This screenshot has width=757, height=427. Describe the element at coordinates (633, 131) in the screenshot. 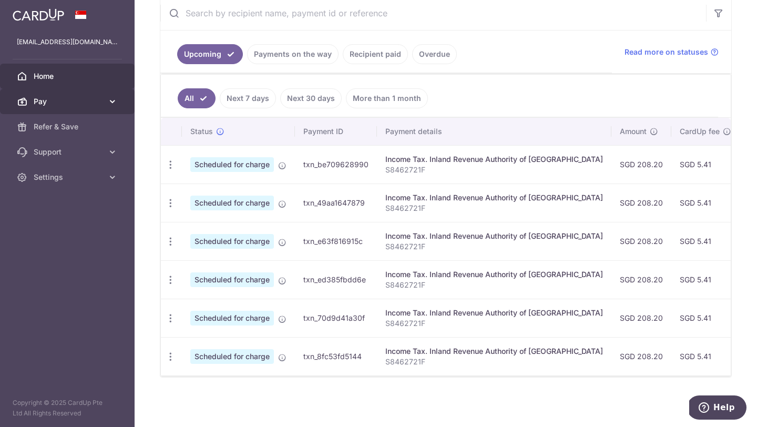

I see `span: Amount` at that location.